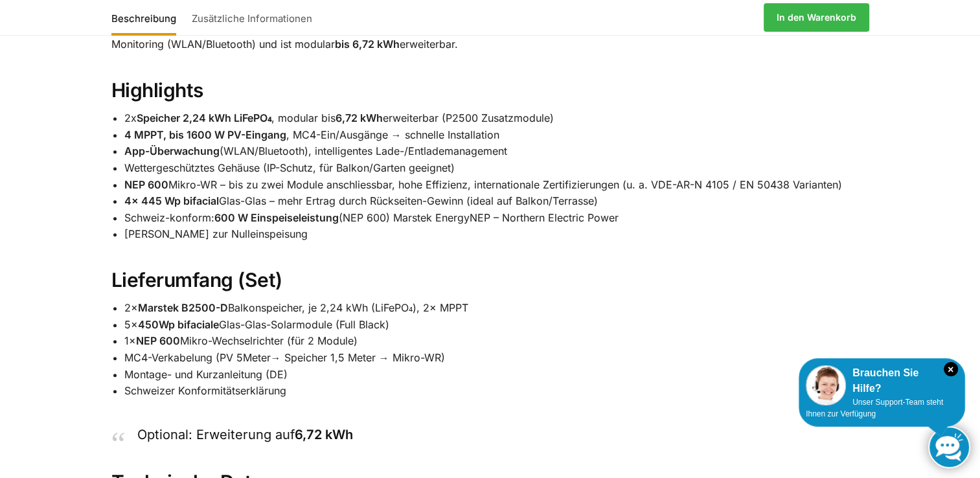 This screenshot has height=478, width=980. What do you see at coordinates (497, 186) in the screenshot?
I see `li: Mikro-WR – bis zu zwei Module anschliessbar, hohe Effizienz, internationale Zertifizierungen (u. ...` at bounding box center [497, 186].